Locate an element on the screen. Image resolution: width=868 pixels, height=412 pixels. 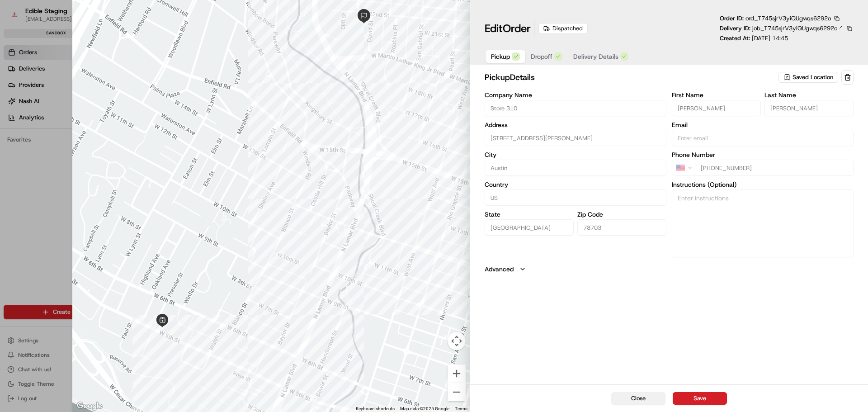
a: job_T745sjrV3yiQUgwqs6292o is located at coordinates (798, 28).